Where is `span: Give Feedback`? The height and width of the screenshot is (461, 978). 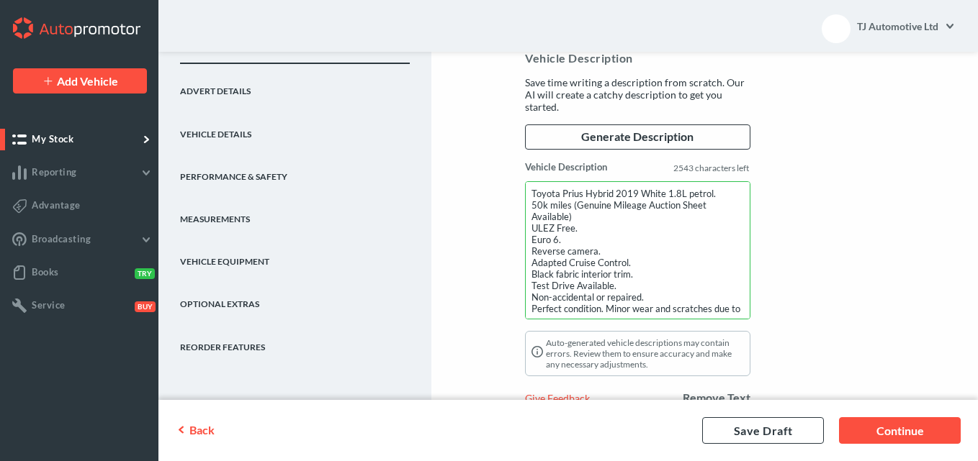 span: Give Feedback is located at coordinates (557, 398).